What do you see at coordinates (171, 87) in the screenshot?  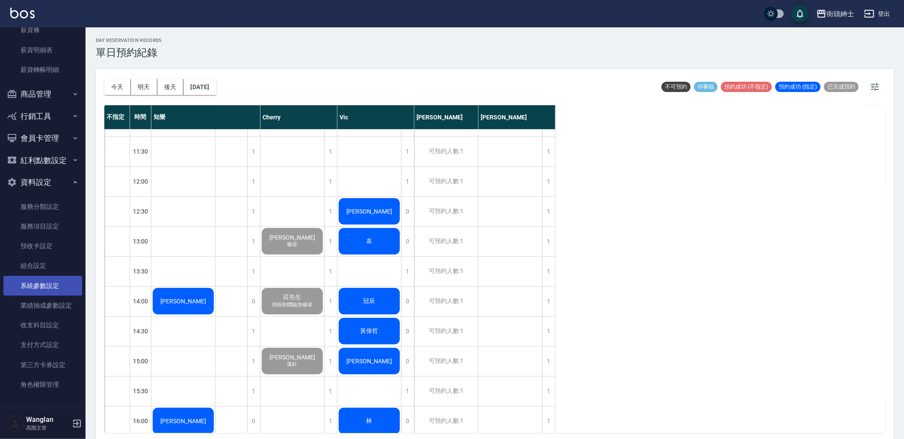 I see `button: 後天` at bounding box center [171, 87].